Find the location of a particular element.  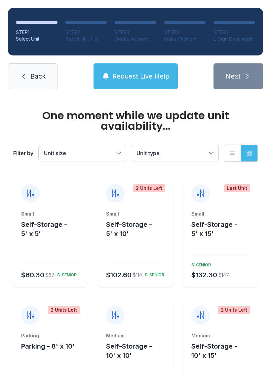

div: Parking is located at coordinates (50, 336).